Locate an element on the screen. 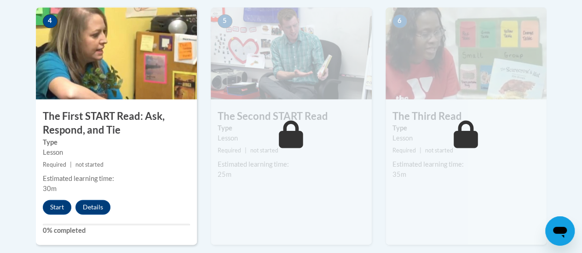 The height and width of the screenshot is (253, 582). h3: The Second START Read is located at coordinates (291, 116).